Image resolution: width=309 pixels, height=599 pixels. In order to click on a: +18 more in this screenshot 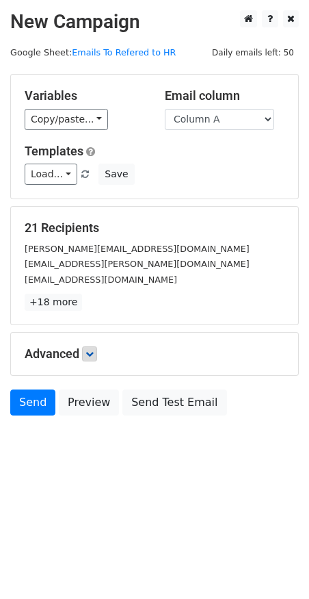, I will do `click(53, 302)`.